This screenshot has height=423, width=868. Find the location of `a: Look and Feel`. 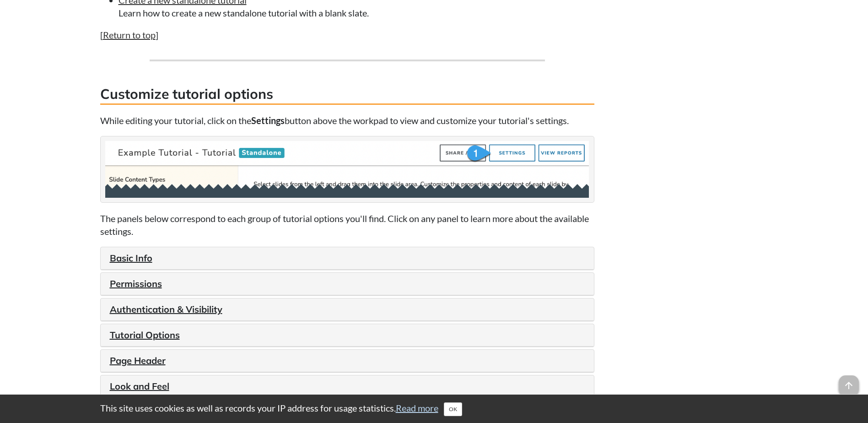

a: Look and Feel is located at coordinates (140, 386).